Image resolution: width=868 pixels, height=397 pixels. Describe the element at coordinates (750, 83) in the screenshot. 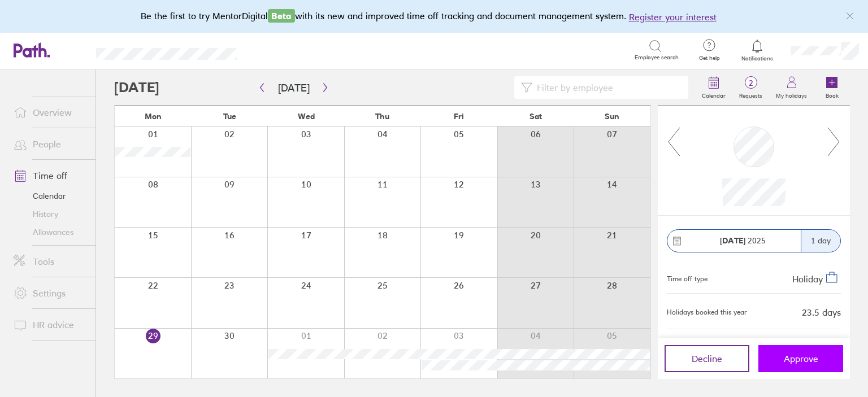

I see `span: 2` at that location.